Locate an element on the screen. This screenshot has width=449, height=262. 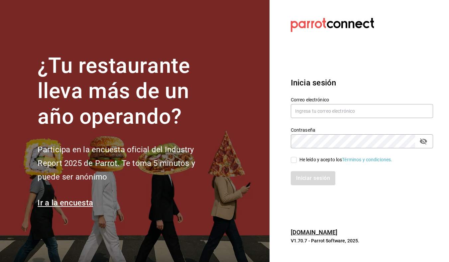
label: Correo electrónico is located at coordinates (362, 99).